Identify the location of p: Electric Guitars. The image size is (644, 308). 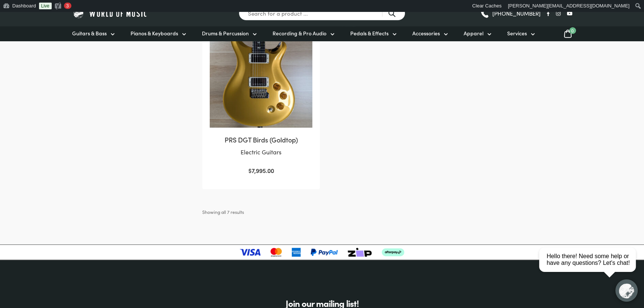
(261, 152).